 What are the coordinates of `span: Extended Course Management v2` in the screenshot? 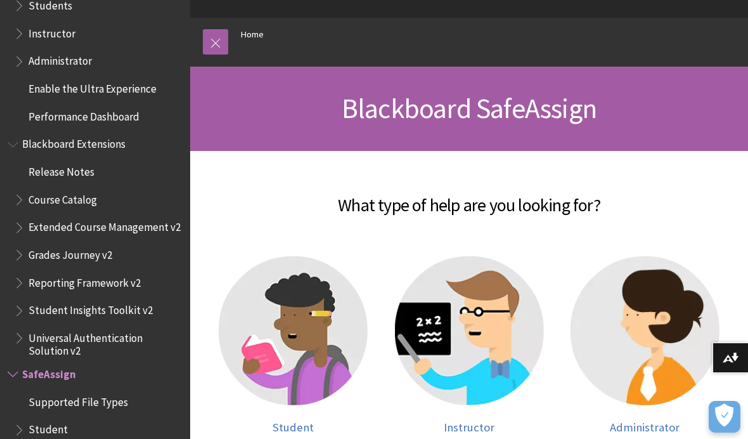 It's located at (105, 225).